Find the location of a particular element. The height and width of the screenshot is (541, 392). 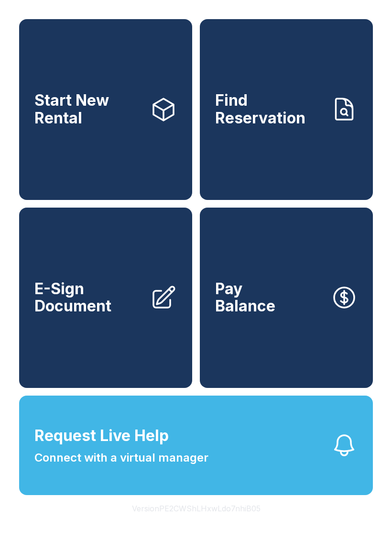

span: Start New Rental is located at coordinates (88, 109).